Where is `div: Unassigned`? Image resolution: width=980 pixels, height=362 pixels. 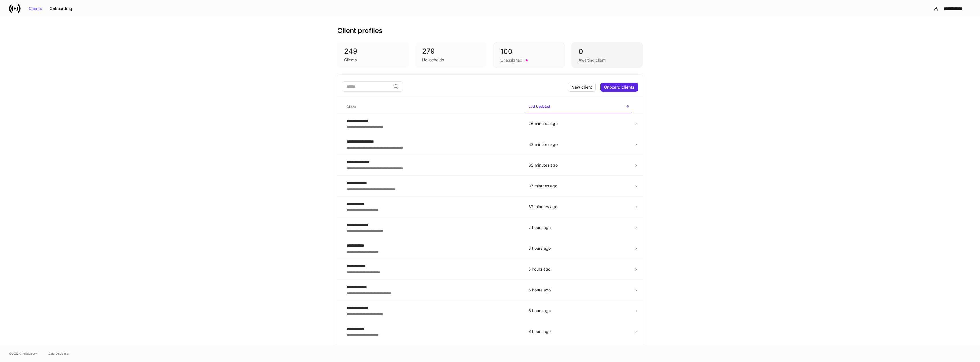 div: Unassigned is located at coordinates (512, 60).